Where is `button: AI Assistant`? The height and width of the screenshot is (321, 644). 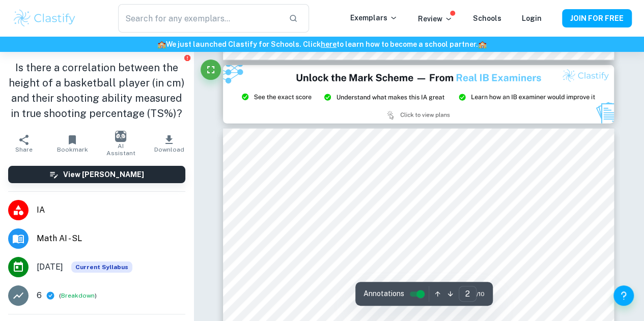 button: AI Assistant is located at coordinates (121, 144).